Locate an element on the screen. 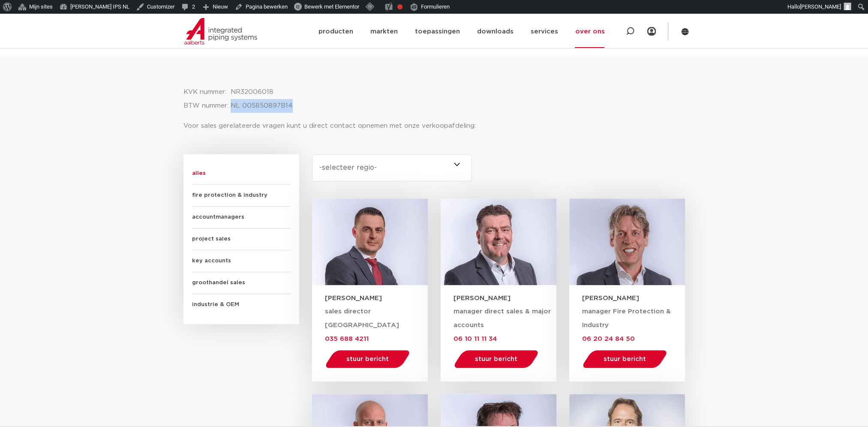 The width and height of the screenshot is (868, 427). div: project sales is located at coordinates (241, 239).